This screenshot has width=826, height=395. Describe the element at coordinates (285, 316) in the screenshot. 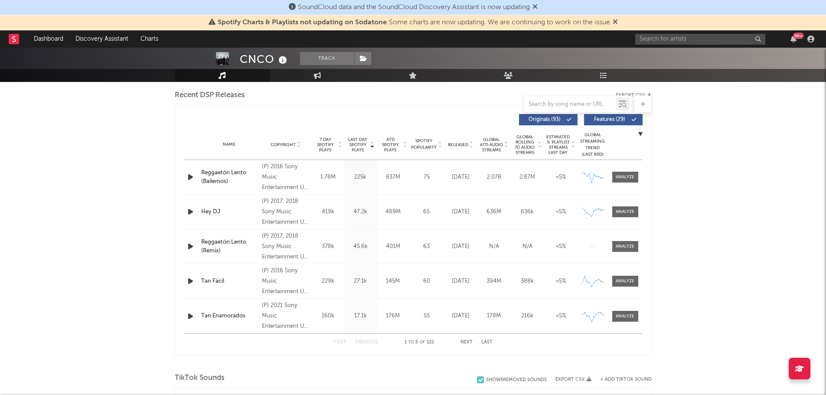

I see `div: (P) 2021 Sony Music Entertainment US Latin LLC` at that location.